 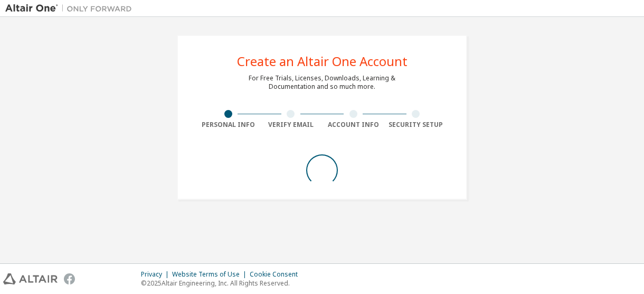 I want to click on div: Privacy, so click(x=156, y=274).